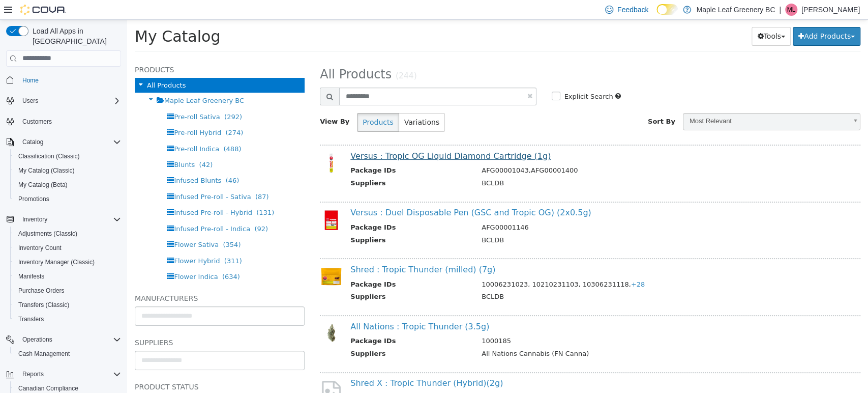 The image size is (868, 393). Describe the element at coordinates (31, 319) in the screenshot. I see `span: Transfers` at that location.